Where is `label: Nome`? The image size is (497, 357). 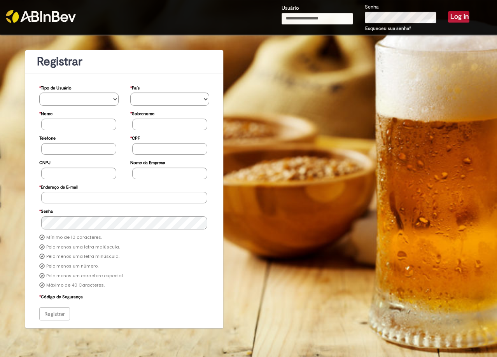 label: Nome is located at coordinates (46, 113).